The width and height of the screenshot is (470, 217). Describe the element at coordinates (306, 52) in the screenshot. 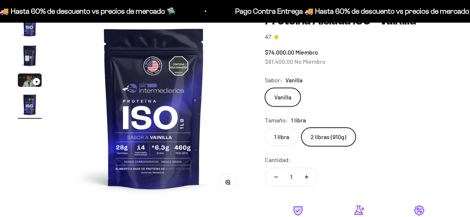

I see `span: Miembro` at that location.